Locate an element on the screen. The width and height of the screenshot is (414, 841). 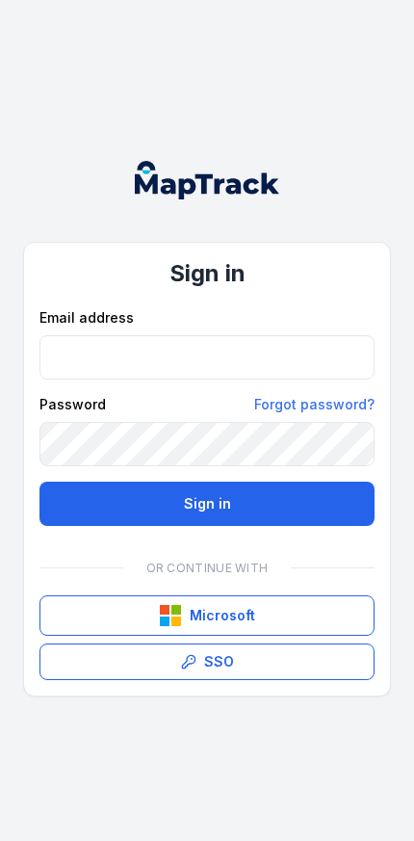
label: Password is located at coordinates (72, 405).